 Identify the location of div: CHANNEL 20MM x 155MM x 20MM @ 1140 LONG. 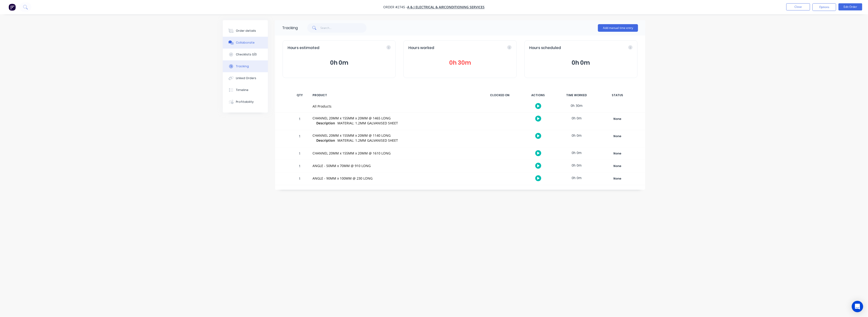
(394, 136).